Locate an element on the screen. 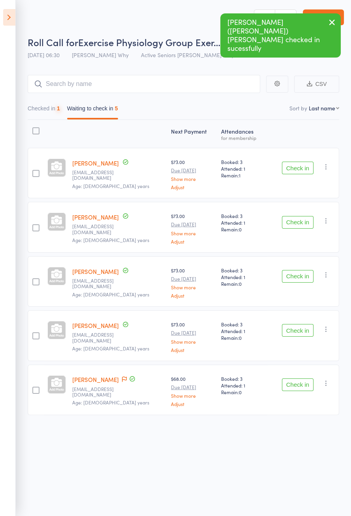 Image resolution: width=351 pixels, height=516 pixels. span: Roll Call for is located at coordinates (53, 42).